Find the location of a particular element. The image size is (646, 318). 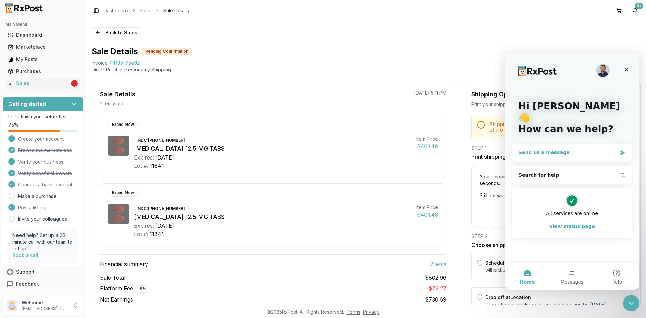

div: Lot #: is located at coordinates (141, 166).